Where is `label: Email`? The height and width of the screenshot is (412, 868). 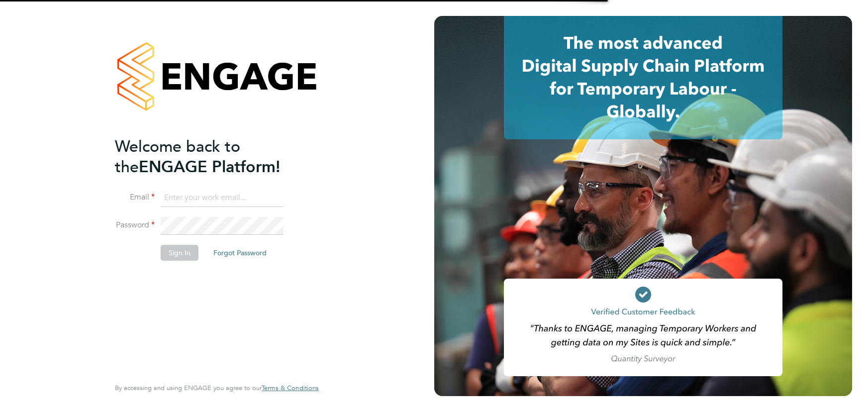
label: Email is located at coordinates (135, 197).